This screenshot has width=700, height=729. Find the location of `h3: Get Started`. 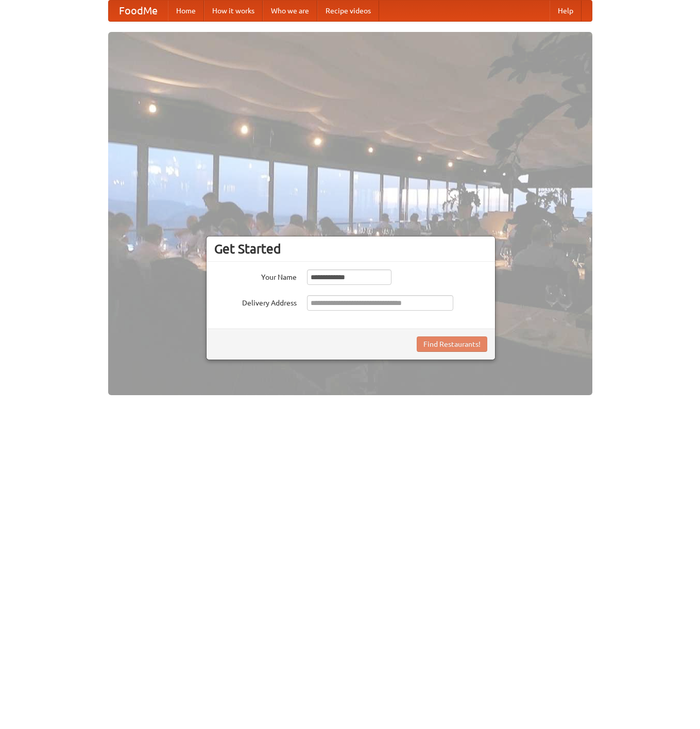

h3: Get Started is located at coordinates (351, 249).